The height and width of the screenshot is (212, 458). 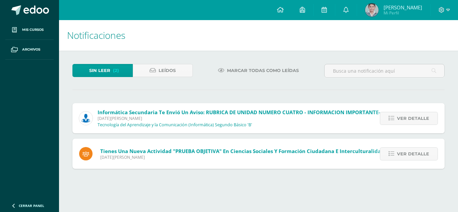 What do you see at coordinates (103, 70) in the screenshot?
I see `a: Sin leer(2)` at bounding box center [103, 70].